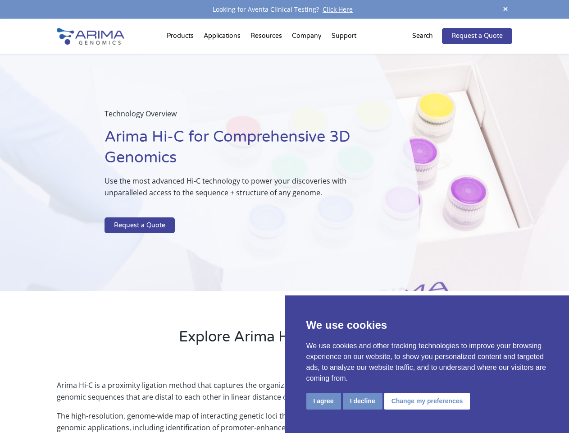  What do you see at coordinates (239, 117) in the screenshot?
I see `p: Technology Overview` at bounding box center [239, 117].